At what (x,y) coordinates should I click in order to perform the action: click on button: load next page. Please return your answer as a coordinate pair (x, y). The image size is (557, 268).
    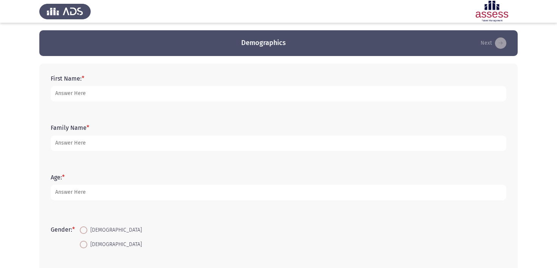
    Looking at the image, I should click on (493, 43).